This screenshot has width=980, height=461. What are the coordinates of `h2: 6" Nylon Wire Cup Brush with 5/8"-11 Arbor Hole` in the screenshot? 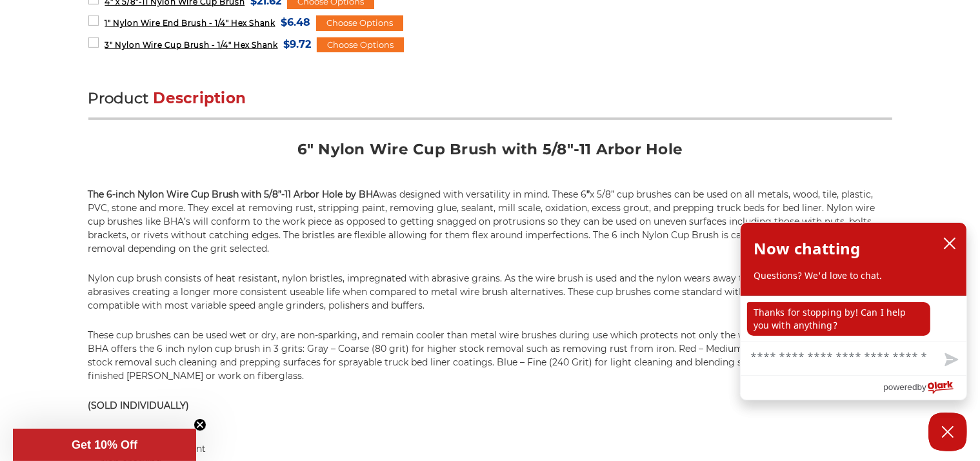 It's located at (490, 154).